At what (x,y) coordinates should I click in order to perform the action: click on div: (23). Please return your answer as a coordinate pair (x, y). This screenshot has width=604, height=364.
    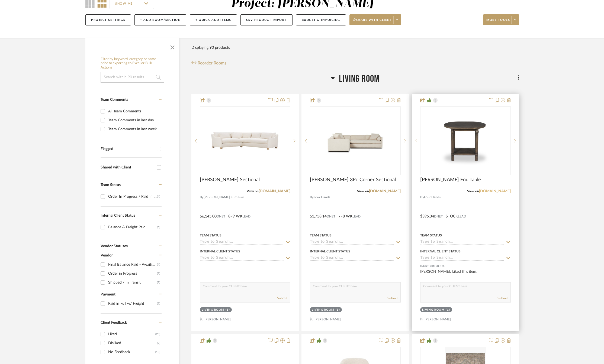
    Looking at the image, I should click on (158, 334).